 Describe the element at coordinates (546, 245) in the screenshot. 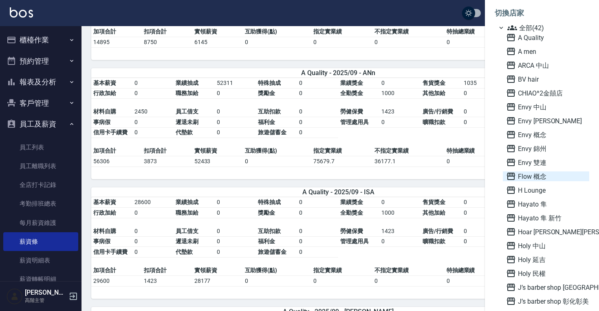

I see `span: Holy 中山` at that location.